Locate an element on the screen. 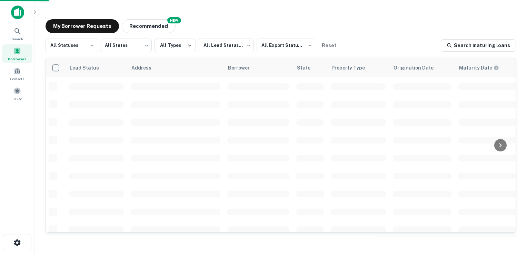 This screenshot has width=527, height=254. span: Search is located at coordinates (17, 39).